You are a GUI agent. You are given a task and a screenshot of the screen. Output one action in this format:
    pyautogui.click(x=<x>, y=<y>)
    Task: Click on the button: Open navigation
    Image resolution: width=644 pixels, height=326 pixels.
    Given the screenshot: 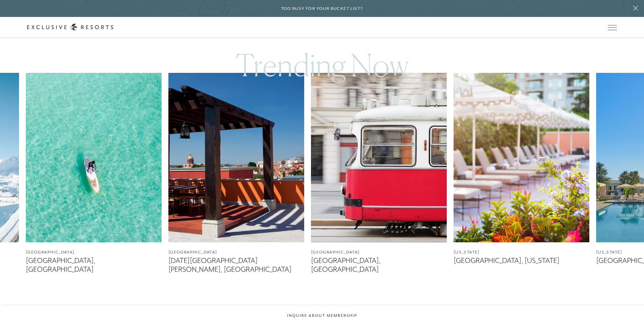 What is the action you would take?
    pyautogui.click(x=612, y=27)
    